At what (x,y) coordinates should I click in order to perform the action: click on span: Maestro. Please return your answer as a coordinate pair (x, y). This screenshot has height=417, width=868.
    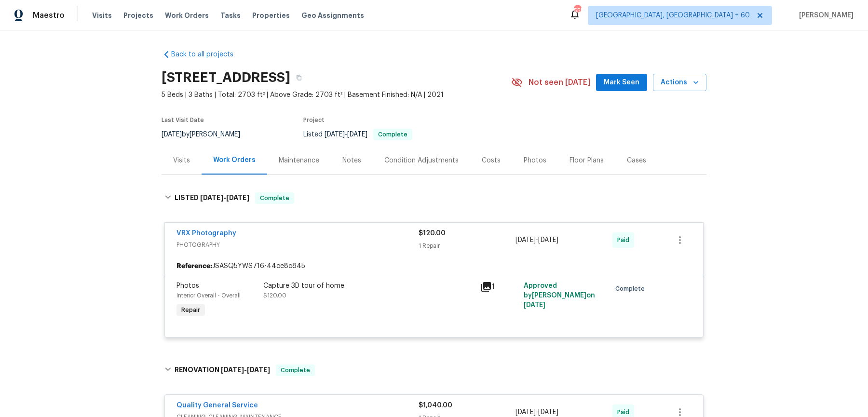
    Looking at the image, I should click on (49, 15).